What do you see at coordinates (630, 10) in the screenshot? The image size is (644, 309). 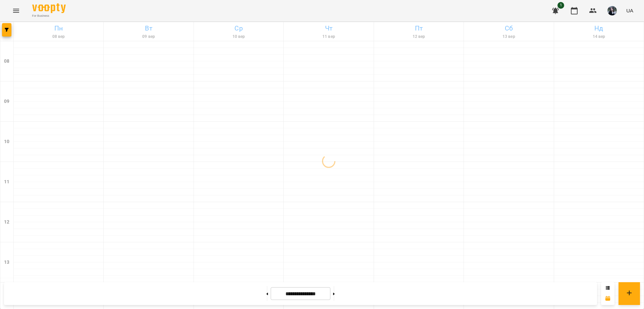 I see `span: UA` at bounding box center [630, 10].